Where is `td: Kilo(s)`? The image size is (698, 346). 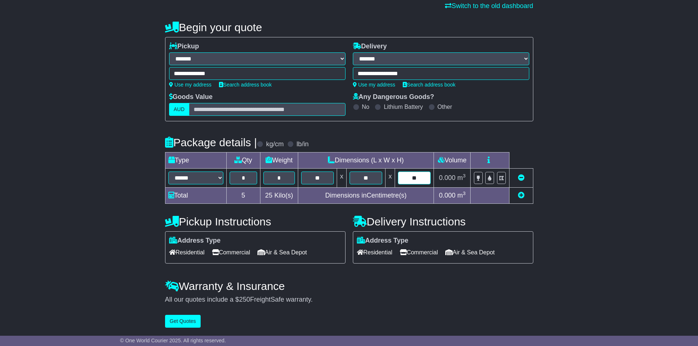 td: Kilo(s) is located at coordinates (279, 196).